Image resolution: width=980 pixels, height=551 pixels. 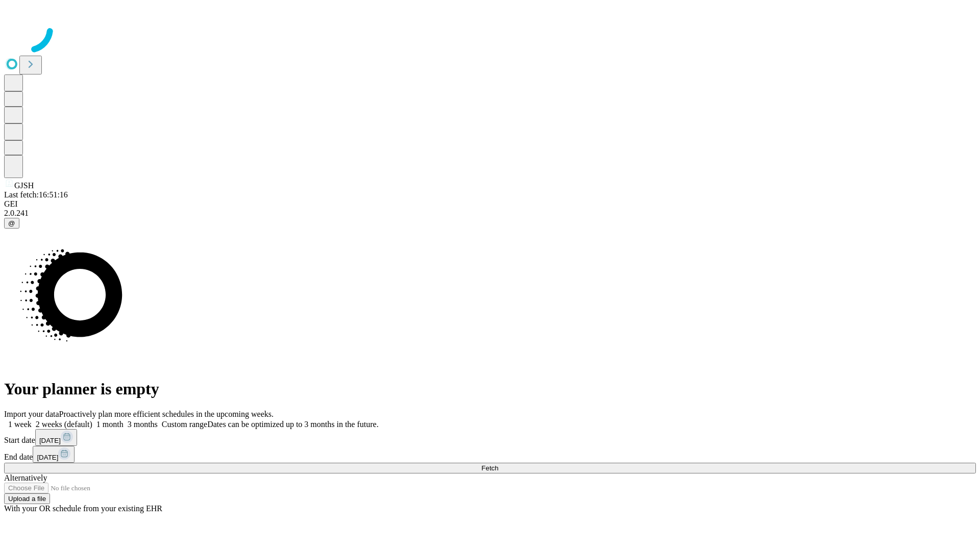 I want to click on div: 2.0.241, so click(x=490, y=213).